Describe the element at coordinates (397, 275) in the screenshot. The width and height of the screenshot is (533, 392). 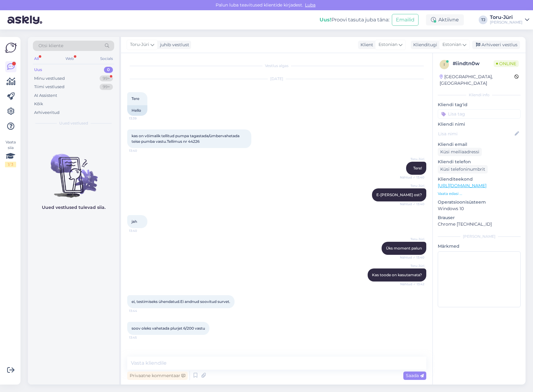
I see `span: Kas toode on kasutamata?` at that location.